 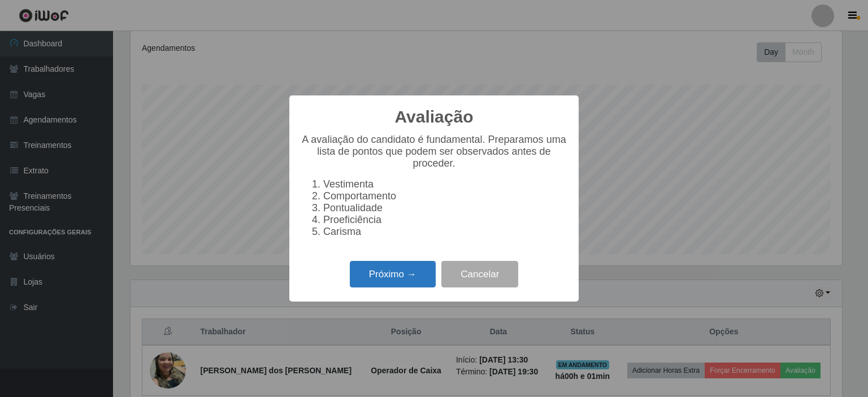 What do you see at coordinates (446, 184) in the screenshot?
I see `li: Vestimenta` at bounding box center [446, 184].